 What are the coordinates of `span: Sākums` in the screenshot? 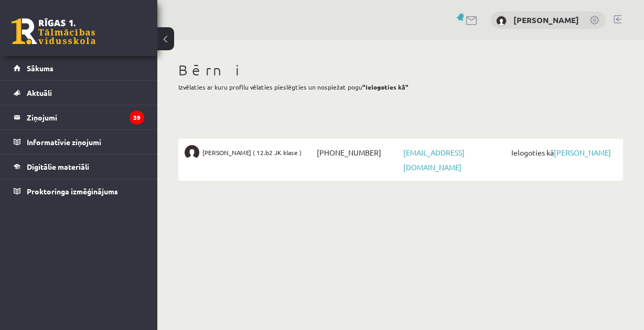 It's located at (40, 68).